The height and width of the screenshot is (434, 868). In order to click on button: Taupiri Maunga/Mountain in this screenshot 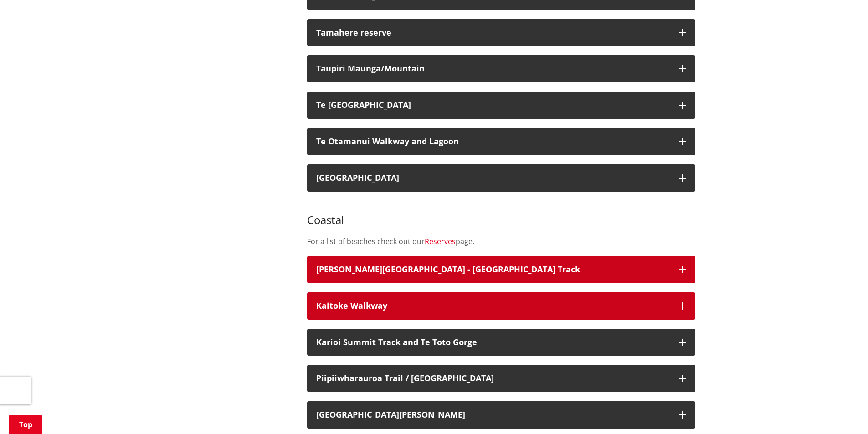, I will do `click(501, 68)`.